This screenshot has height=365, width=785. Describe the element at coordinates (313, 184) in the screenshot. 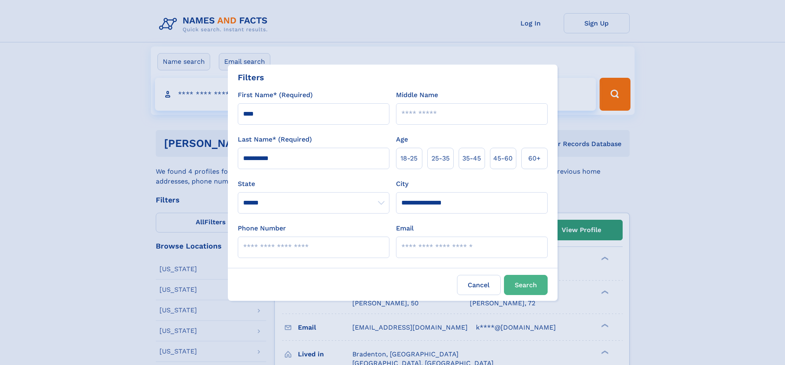

I see `label: State` at that location.